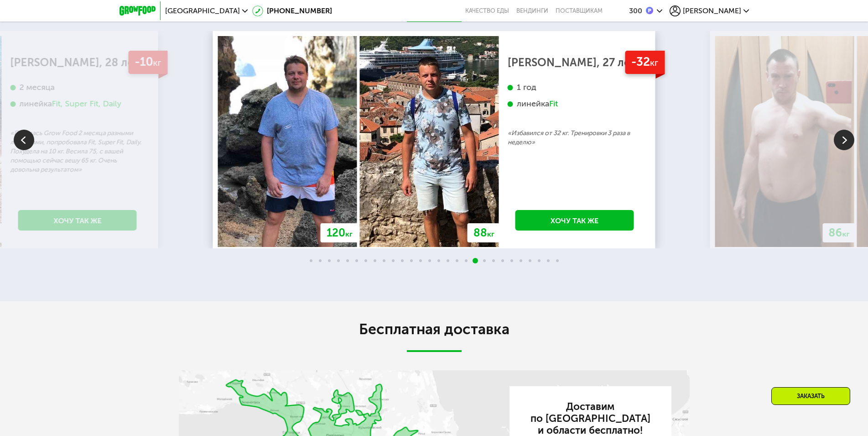 The width and height of the screenshot is (868, 436). I want to click on div: Fit, so click(553, 104).